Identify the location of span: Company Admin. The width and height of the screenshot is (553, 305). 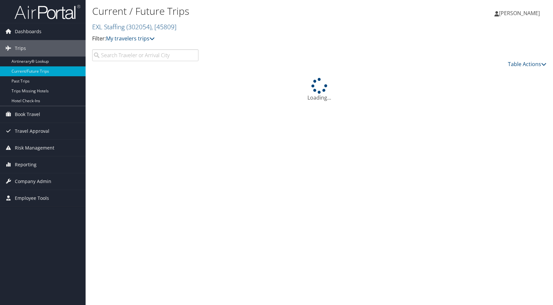
(33, 182).